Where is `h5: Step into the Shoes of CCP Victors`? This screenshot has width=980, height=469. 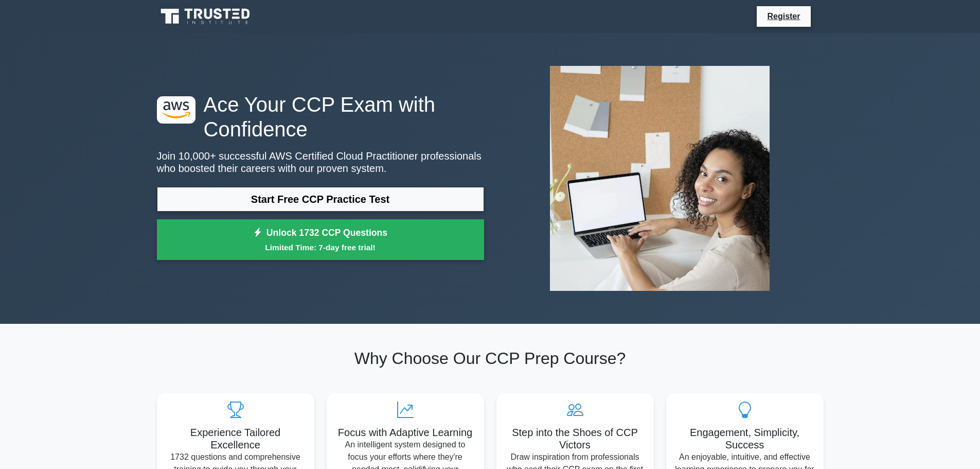 h5: Step into the Shoes of CCP Victors is located at coordinates (575, 438).